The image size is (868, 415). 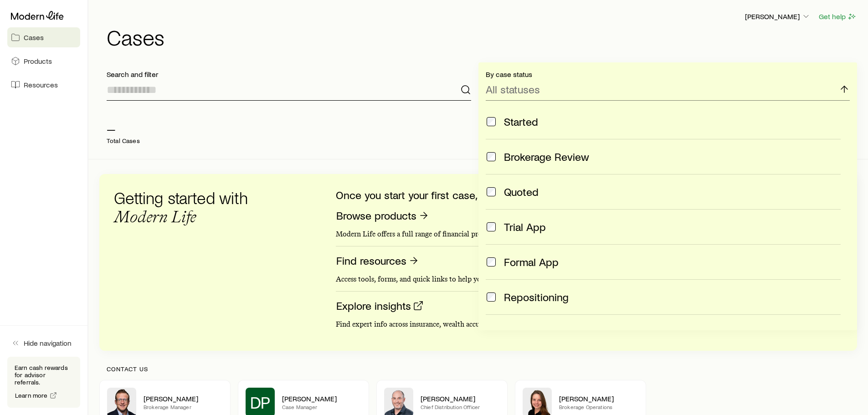 What do you see at coordinates (186, 207) in the screenshot?
I see `h3: Getting started with` at bounding box center [186, 207].